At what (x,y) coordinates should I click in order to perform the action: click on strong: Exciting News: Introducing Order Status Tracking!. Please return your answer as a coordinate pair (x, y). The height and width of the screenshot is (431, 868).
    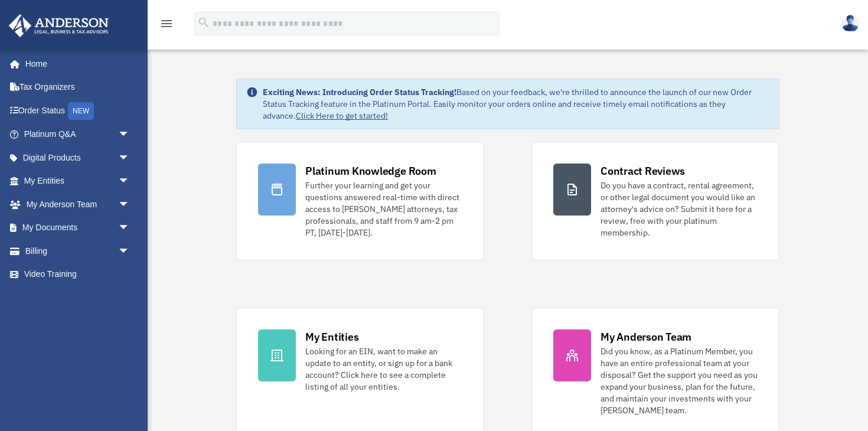
    Looking at the image, I should click on (360, 92).